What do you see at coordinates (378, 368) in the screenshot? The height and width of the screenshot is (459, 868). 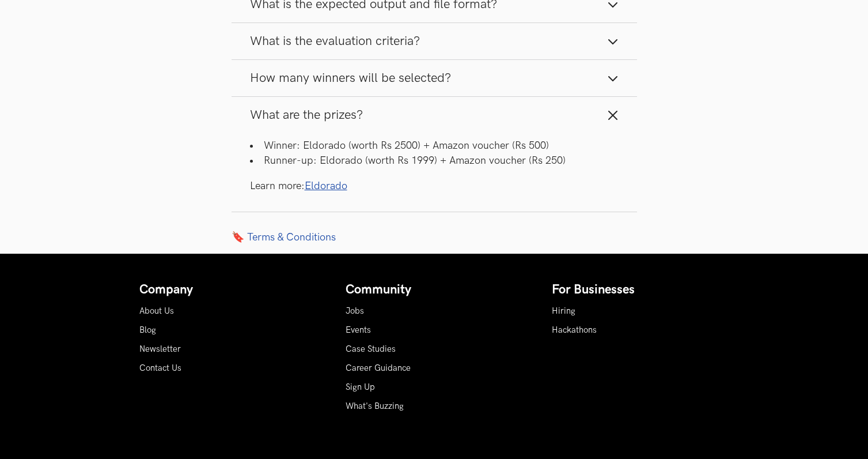 I see `a: Career Guidance` at bounding box center [378, 368].